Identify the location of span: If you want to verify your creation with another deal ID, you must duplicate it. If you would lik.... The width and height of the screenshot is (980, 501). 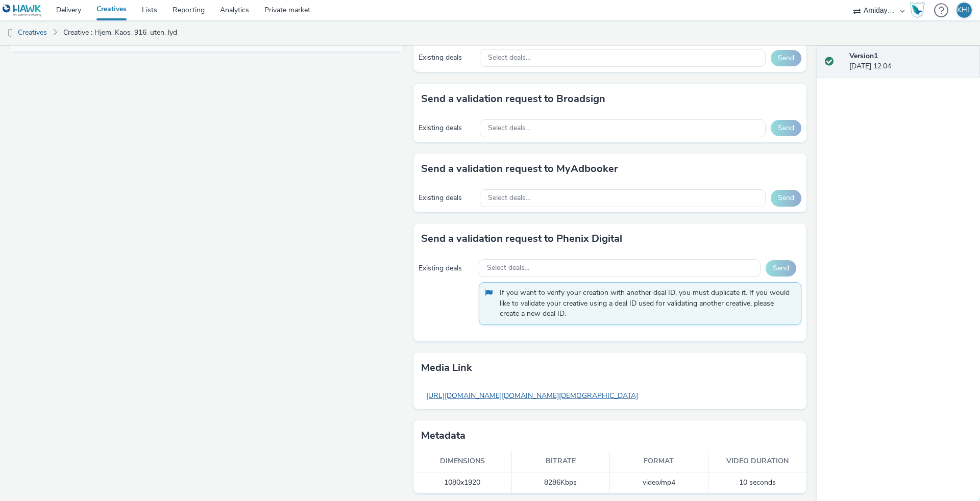
(645, 303).